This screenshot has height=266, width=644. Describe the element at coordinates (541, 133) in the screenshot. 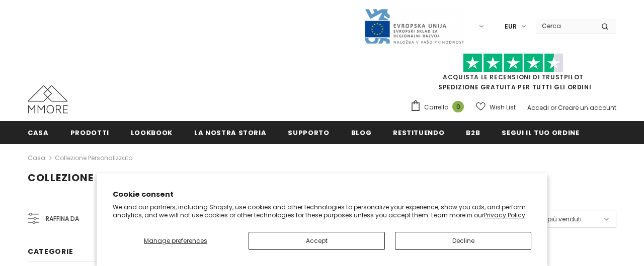

I see `span: Segui il tuo ordine` at that location.